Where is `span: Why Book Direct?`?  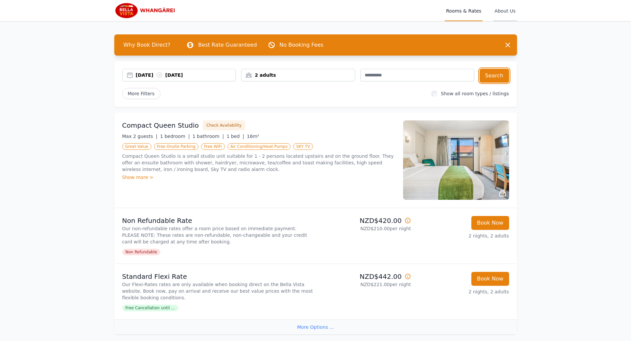
span: Why Book Direct? is located at coordinates (147, 45).